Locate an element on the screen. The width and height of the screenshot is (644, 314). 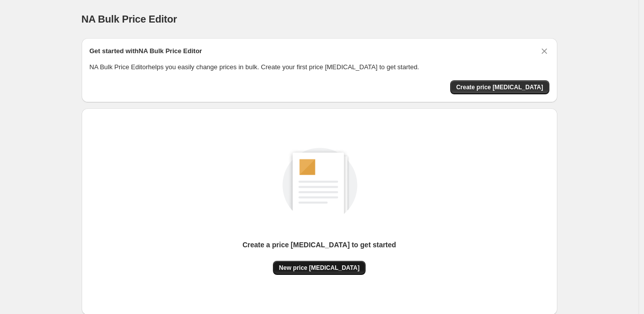
p: NA Bulk Price Editor helps you easily change prices in bulk. Create your first price [MEDICAL_DAT... is located at coordinates (320, 67).